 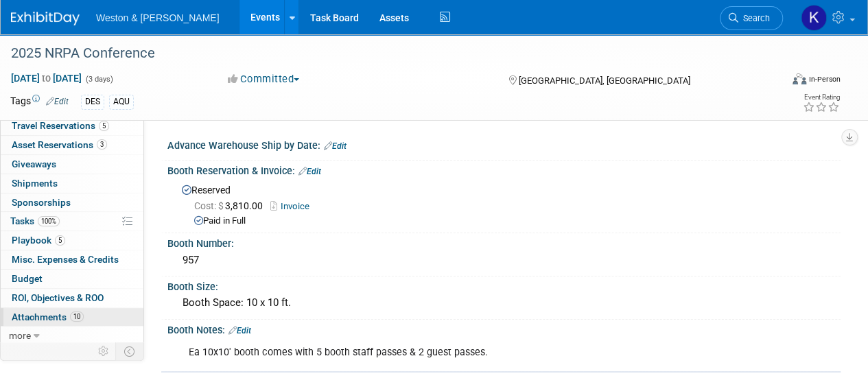 What do you see at coordinates (504, 204) in the screenshot?
I see `div: Reserved` at bounding box center [504, 204].